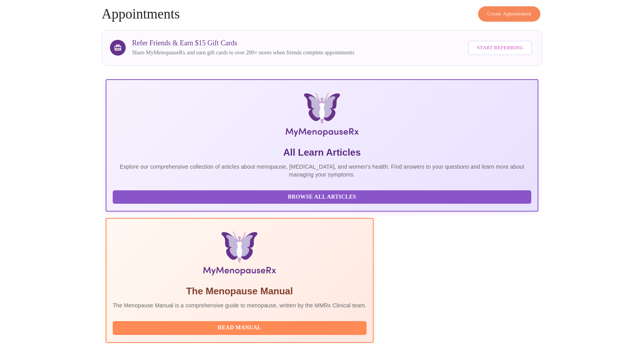 The image size is (644, 344). What do you see at coordinates (322, 116) in the screenshot?
I see `img: MyMenopauseRx Logo` at bounding box center [322, 116].